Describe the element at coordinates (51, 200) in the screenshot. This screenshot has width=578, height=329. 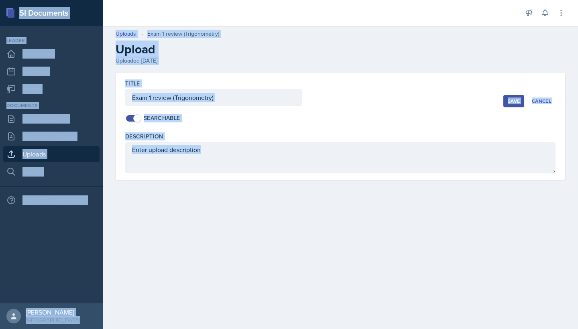
I see `div: Help & Documentation` at that location.